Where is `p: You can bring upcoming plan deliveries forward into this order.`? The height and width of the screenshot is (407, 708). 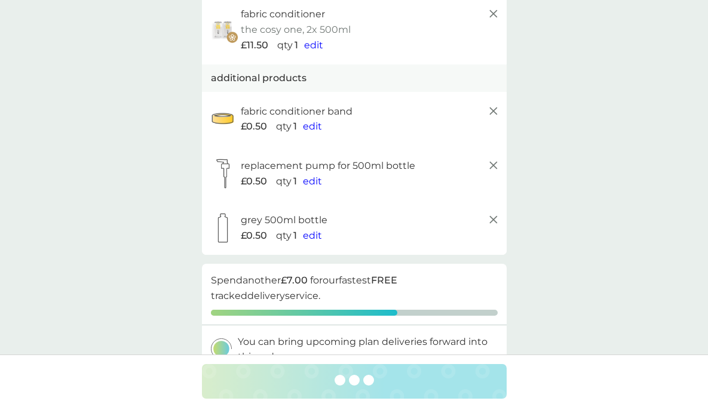 p: You can bring upcoming plan deliveries forward into this order. is located at coordinates (367, 349).